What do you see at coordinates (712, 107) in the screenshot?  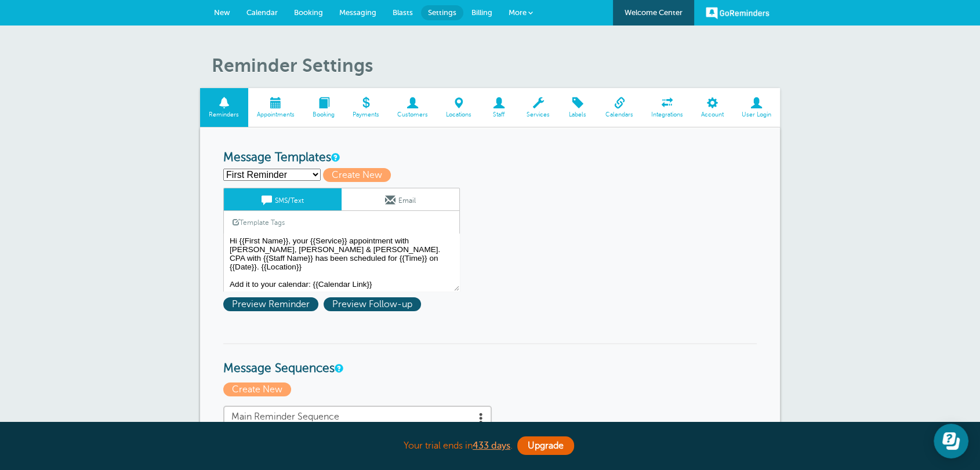 I see `a: Account` at bounding box center [712, 107].